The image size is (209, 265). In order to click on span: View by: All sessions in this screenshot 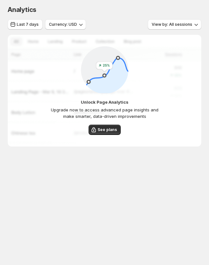, I will do `click(172, 24)`.